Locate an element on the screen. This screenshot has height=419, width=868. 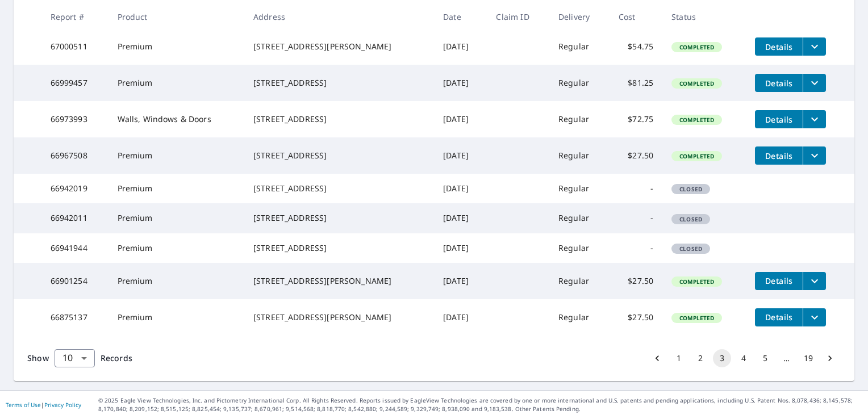
button: Go to page 5 is located at coordinates (765, 358).